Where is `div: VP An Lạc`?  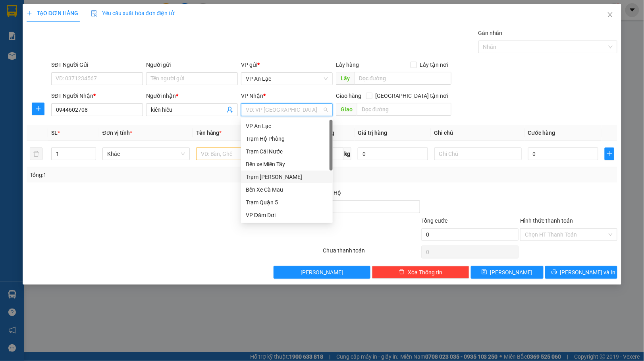 div: VP An Lạc is located at coordinates (287, 126).